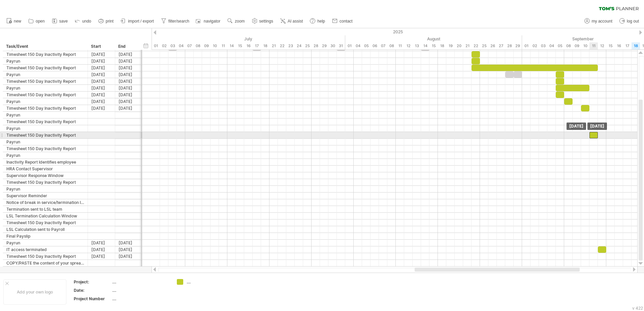 This screenshot has height=311, width=644. Describe the element at coordinates (240, 21) in the screenshot. I see `span: zoom` at that location.